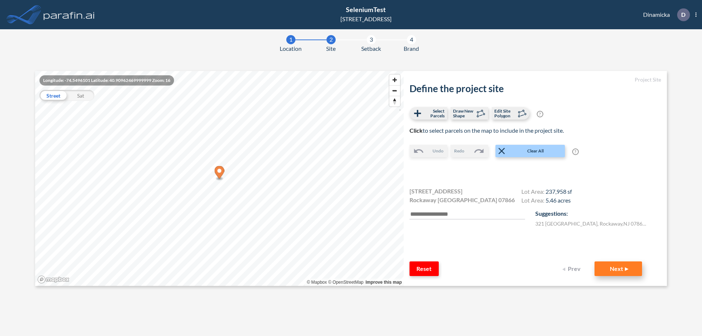 Image resolution: width=702 pixels, height=336 pixels. What do you see at coordinates (366, 10) in the screenshot?
I see `span: SeleniumTest` at bounding box center [366, 10].